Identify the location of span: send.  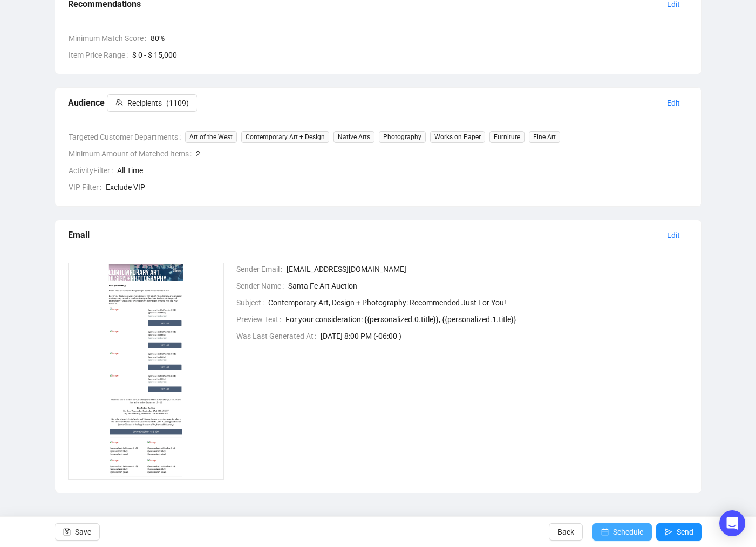
(668, 532).